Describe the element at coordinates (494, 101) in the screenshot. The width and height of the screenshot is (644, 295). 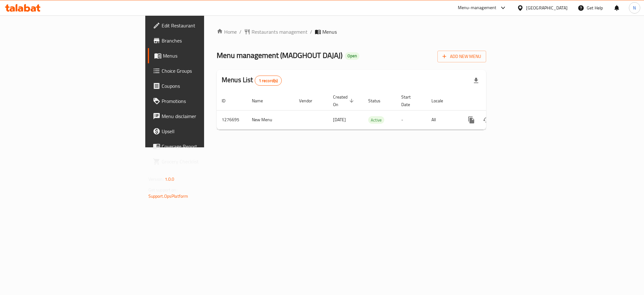
I see `th: Actions` at that location.